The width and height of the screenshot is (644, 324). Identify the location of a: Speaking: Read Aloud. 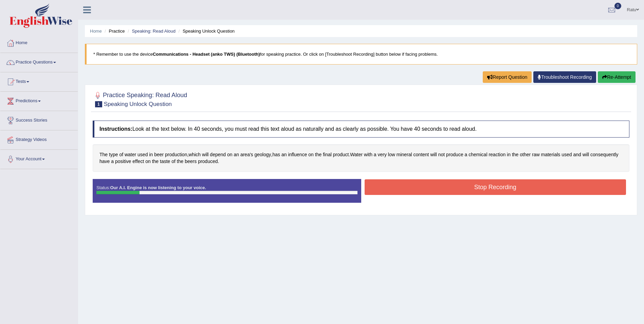
(153, 31).